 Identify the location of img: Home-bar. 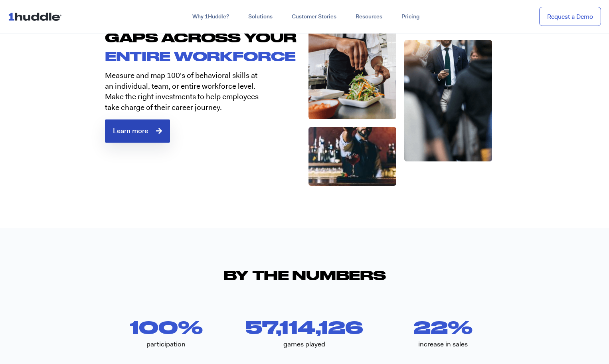
(353, 156).